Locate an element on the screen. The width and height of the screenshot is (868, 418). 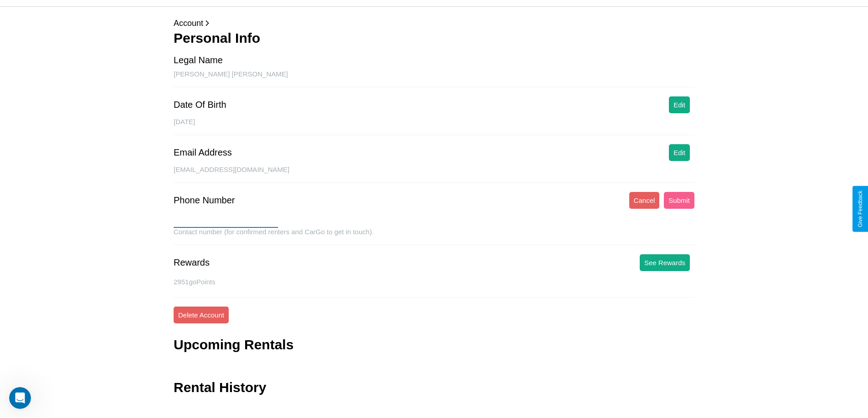
button: Cancel is located at coordinates (644, 200).